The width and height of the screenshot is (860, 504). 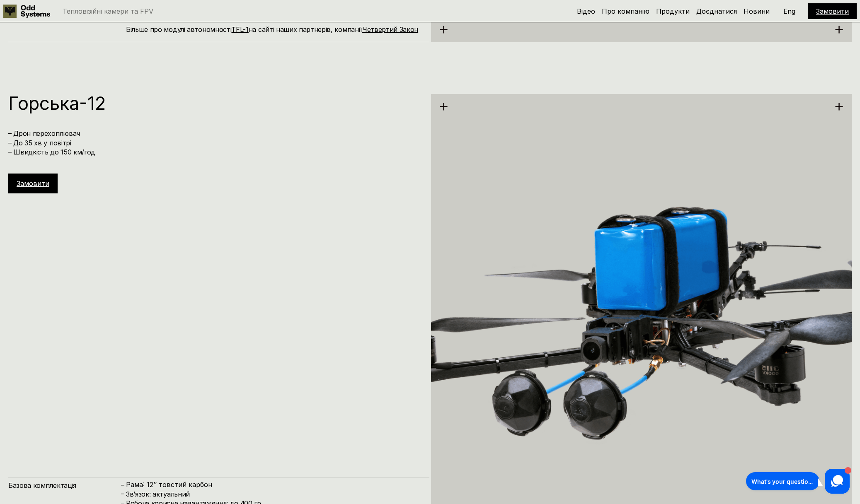 What do you see at coordinates (215, 143) in the screenshot?
I see `h4: – Дрон перехоплювач – До 35 хв у повітрі – Швидкість до 150 км/год` at bounding box center [215, 143].